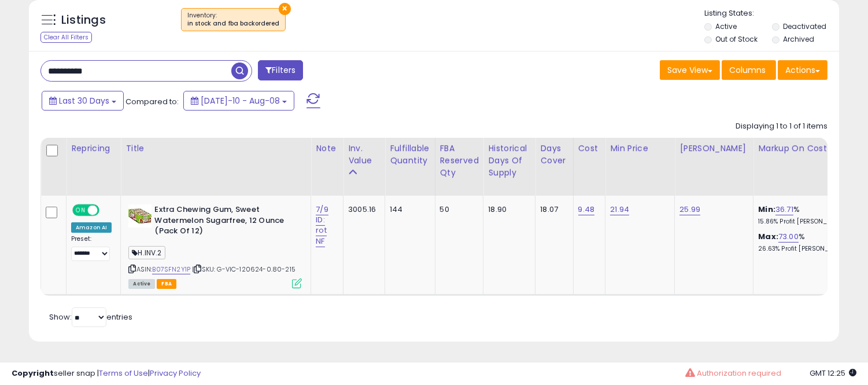 This screenshot has width=868, height=385. What do you see at coordinates (215, 245) in the screenshot?
I see `div: ASIN:` at bounding box center [215, 245].